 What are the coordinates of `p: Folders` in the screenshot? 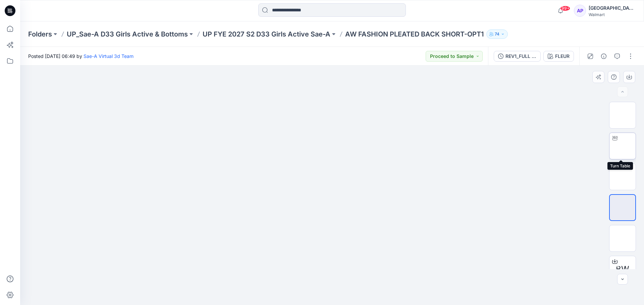 It's located at (40, 34).